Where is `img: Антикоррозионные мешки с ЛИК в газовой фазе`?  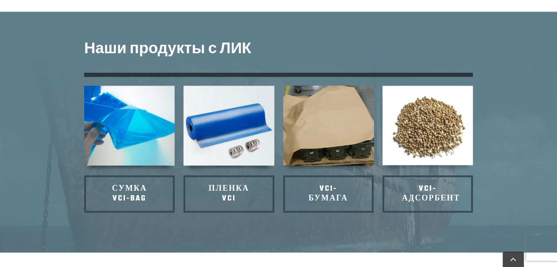
img: Антикоррозионные мешки с ЛИК в газовой фазе is located at coordinates (129, 125).